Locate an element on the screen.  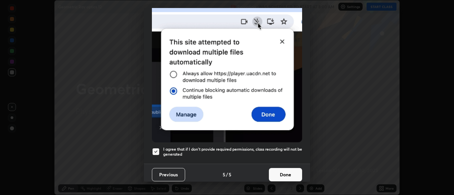
button: Done is located at coordinates (286, 174).